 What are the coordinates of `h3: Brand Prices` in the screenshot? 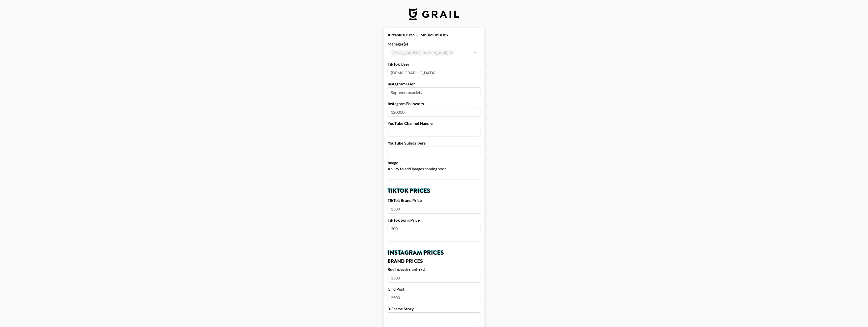 It's located at (434, 261).